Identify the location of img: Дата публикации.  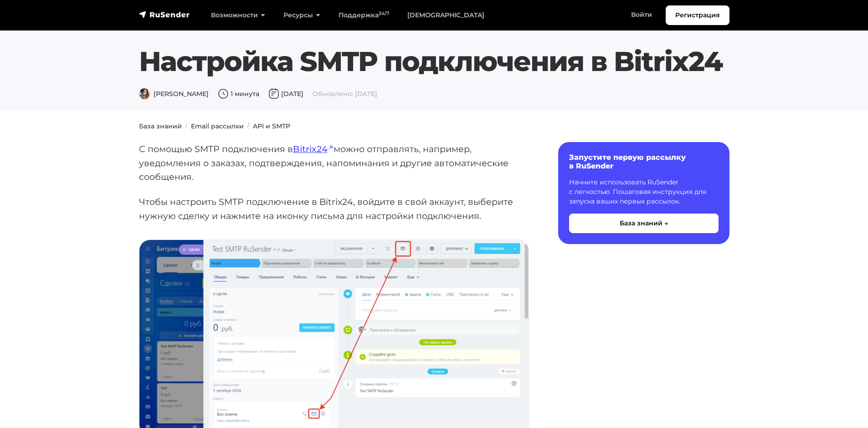
(274, 94).